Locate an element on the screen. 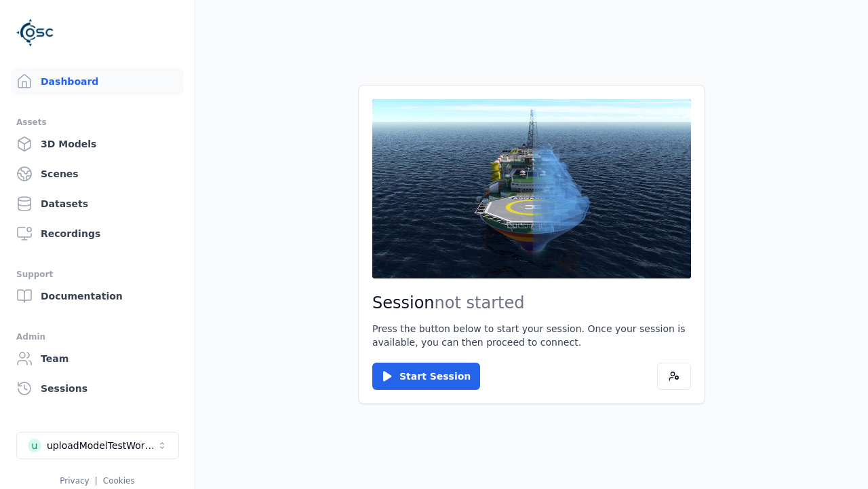 The image size is (868, 489). h2: Session is located at coordinates (531, 303).